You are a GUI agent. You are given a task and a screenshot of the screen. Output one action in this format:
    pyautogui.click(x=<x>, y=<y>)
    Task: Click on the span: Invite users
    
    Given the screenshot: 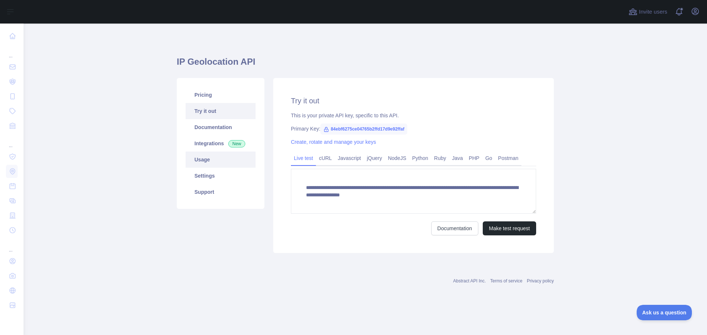 What is the action you would take?
    pyautogui.click(x=652, y=12)
    